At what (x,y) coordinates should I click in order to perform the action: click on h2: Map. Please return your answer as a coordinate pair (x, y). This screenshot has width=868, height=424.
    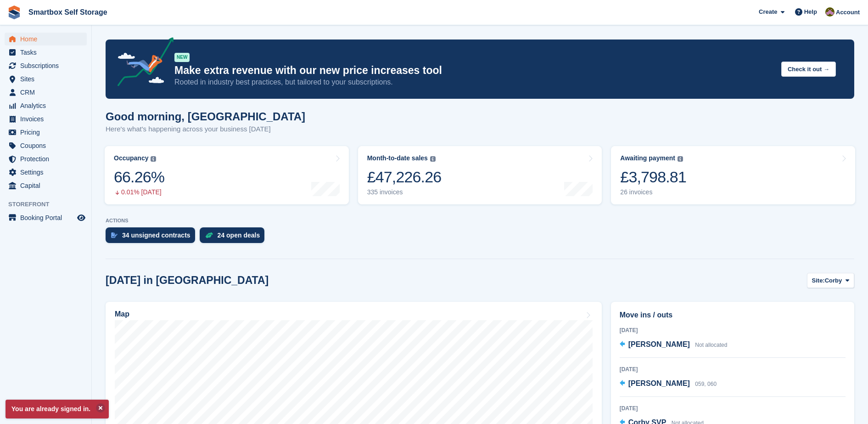
    Looking at the image, I should click on (122, 314).